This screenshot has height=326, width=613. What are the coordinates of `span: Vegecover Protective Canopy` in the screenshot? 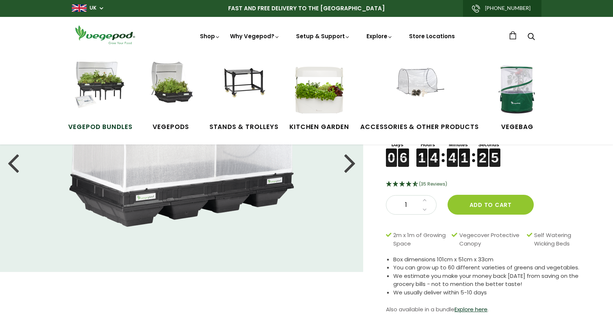 It's located at (492, 239).